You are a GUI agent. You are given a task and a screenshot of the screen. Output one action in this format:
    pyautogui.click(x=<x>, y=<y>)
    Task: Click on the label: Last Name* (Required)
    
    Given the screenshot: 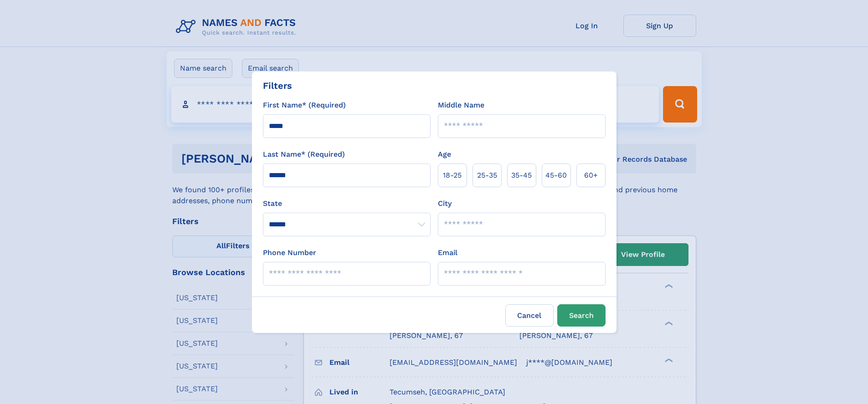 What is the action you would take?
    pyautogui.click(x=304, y=154)
    